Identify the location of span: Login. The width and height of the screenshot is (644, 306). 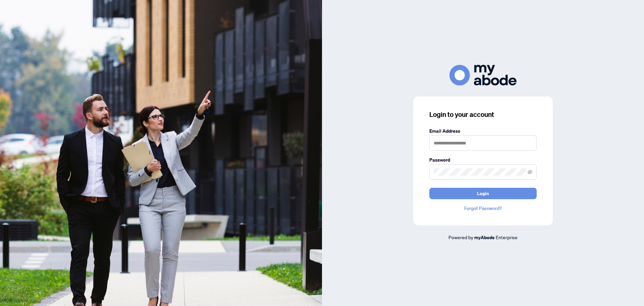
(483, 193).